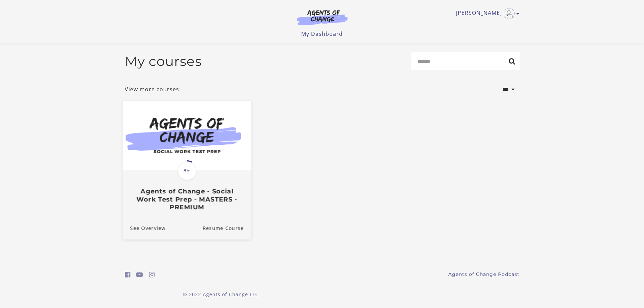 The width and height of the screenshot is (644, 308). What do you see at coordinates (163, 62) in the screenshot?
I see `h2: My courses` at bounding box center [163, 62].